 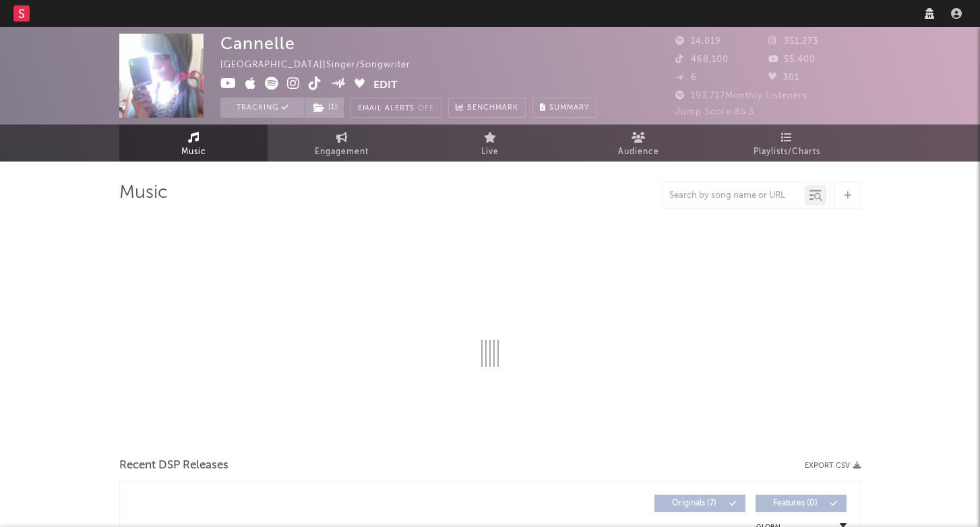 I want to click on span: 301, so click(x=783, y=77).